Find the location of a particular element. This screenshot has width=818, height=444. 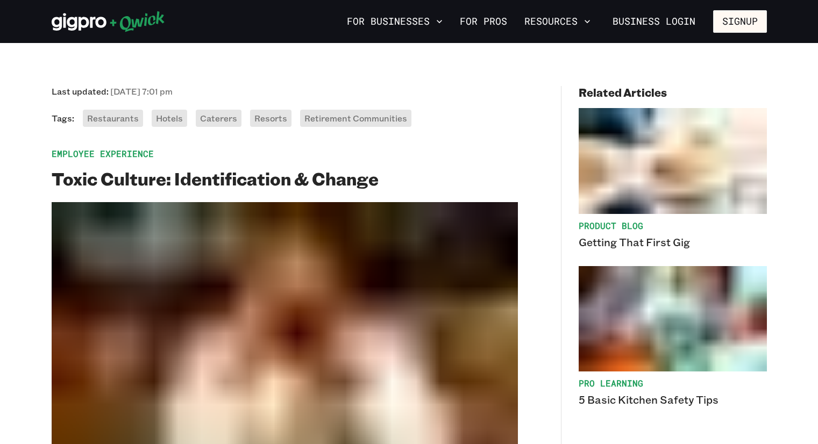

span: Last updated: is located at coordinates (112, 91).